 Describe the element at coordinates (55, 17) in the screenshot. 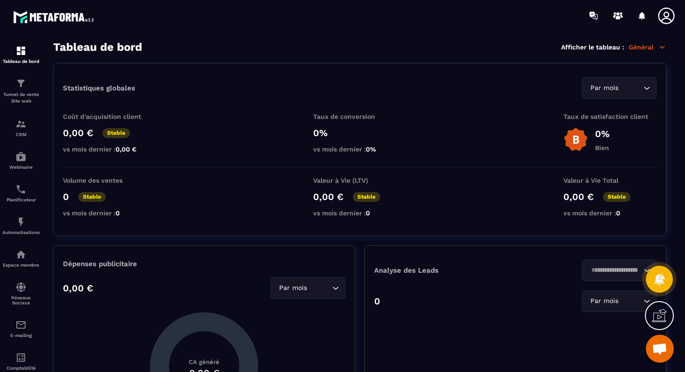

I see `img: logo` at that location.